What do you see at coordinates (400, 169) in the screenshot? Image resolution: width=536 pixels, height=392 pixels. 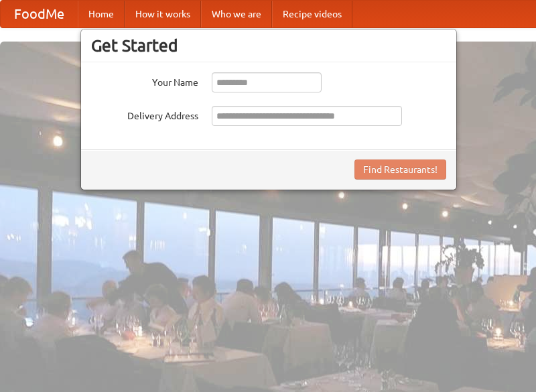 I see `button: Find Restaurants!` at bounding box center [400, 169].